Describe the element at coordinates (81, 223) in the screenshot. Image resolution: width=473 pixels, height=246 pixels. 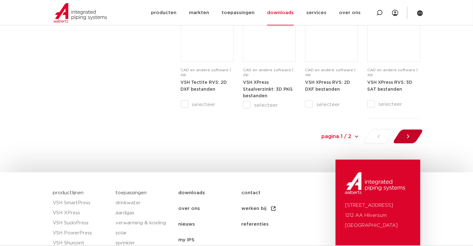
I see `a: VSH SudoPress` at that location.